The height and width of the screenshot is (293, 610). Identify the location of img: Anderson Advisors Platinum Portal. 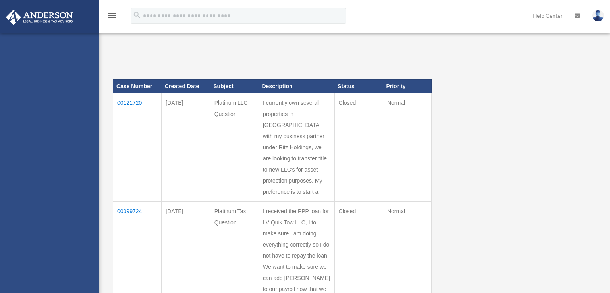
(39, 17).